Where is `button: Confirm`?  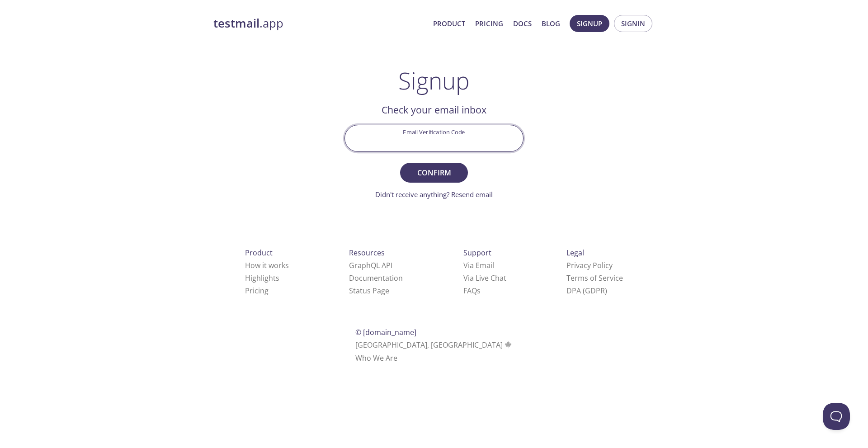 button: Confirm is located at coordinates (434, 173).